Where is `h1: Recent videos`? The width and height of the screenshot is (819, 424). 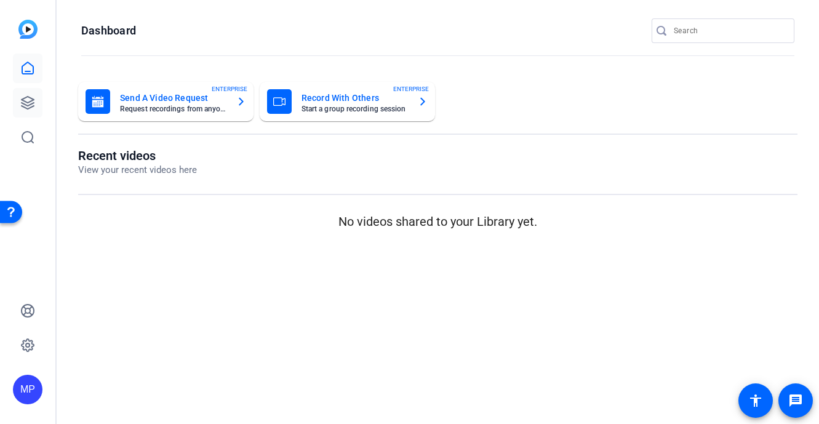
h1: Recent videos is located at coordinates (137, 156).